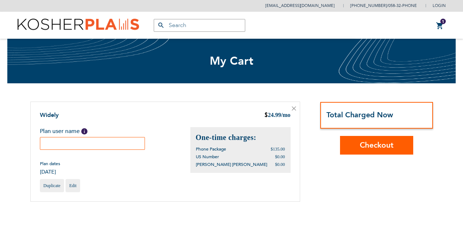 This screenshot has width=463, height=243. I want to click on a: 058-32-PHONE, so click(402, 5).